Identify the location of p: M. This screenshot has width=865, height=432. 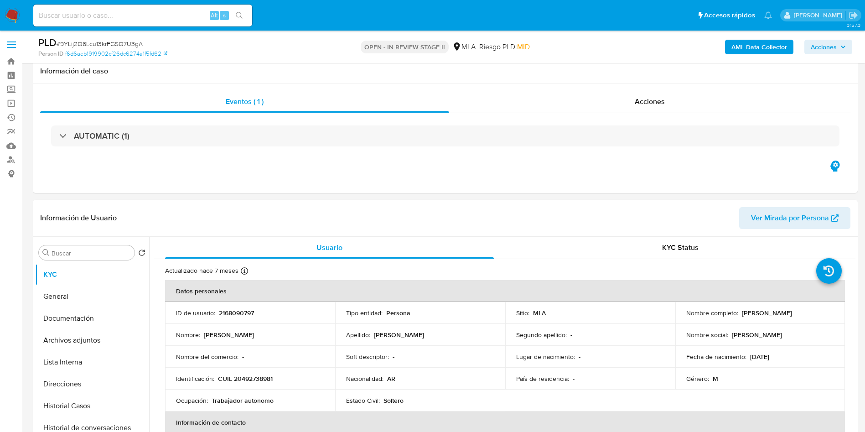
(715, 378).